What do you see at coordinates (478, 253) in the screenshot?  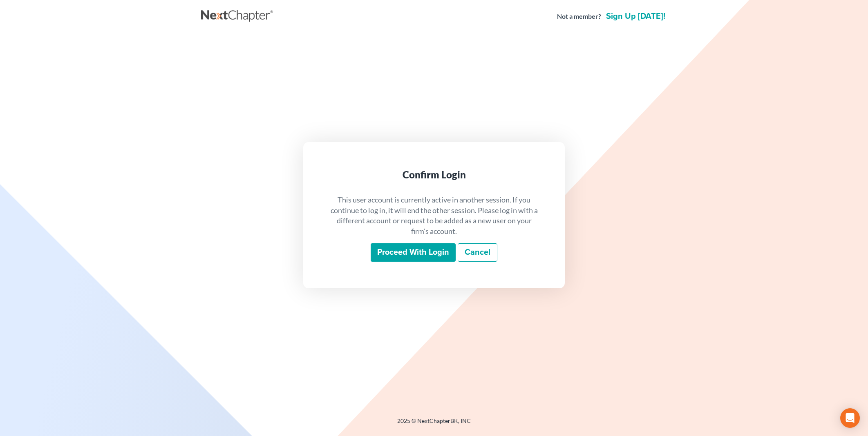 I see `a: Cancel` at bounding box center [478, 253].